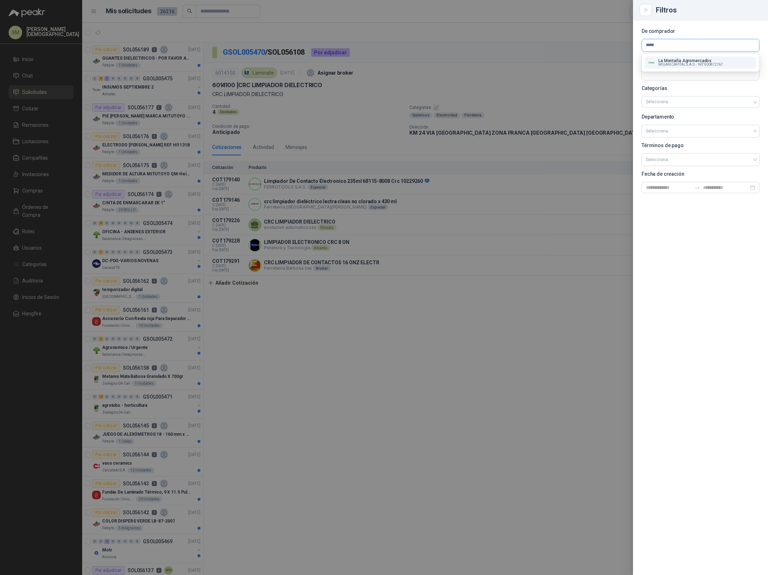 The height and width of the screenshot is (575, 768). What do you see at coordinates (701, 117) in the screenshot?
I see `p: Departamento` at bounding box center [701, 117].